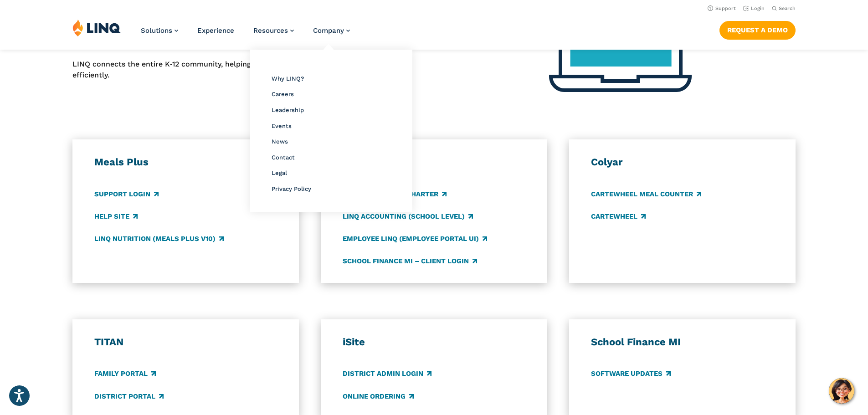 The width and height of the screenshot is (868, 415). Describe the element at coordinates (722, 8) in the screenshot. I see `a: Support` at that location.